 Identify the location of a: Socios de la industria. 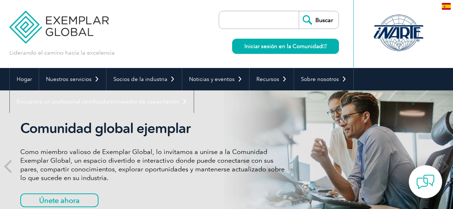
(144, 79).